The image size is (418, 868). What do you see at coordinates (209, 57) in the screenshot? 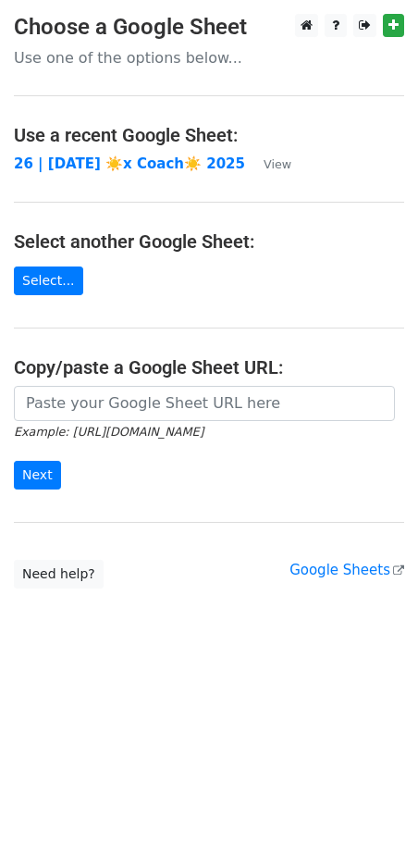
I see `p: Use one of the options below...` at bounding box center [209, 57].